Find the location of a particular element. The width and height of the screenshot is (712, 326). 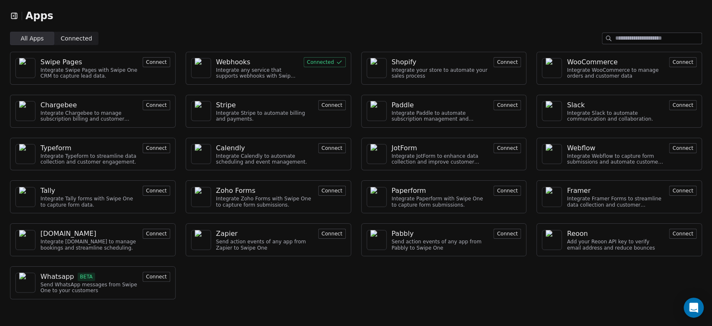

a: JotForm is located at coordinates (440, 148).